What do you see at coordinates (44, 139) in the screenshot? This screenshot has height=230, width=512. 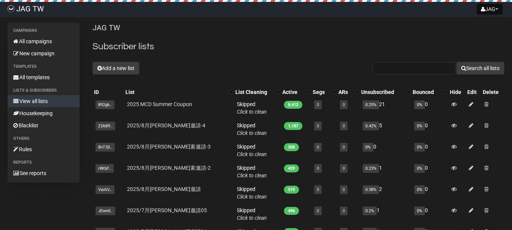 I see `li: Others` at bounding box center [44, 139].